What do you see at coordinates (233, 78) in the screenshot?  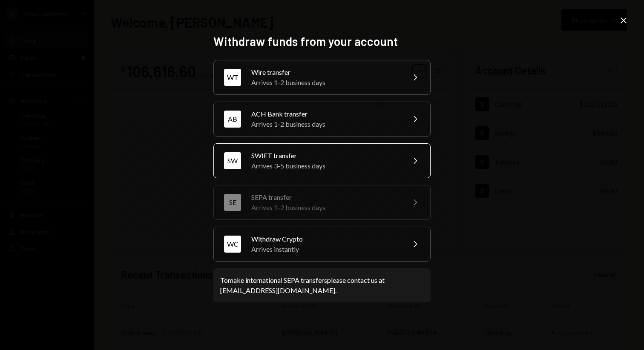 I see `div: WT` at bounding box center [233, 78].